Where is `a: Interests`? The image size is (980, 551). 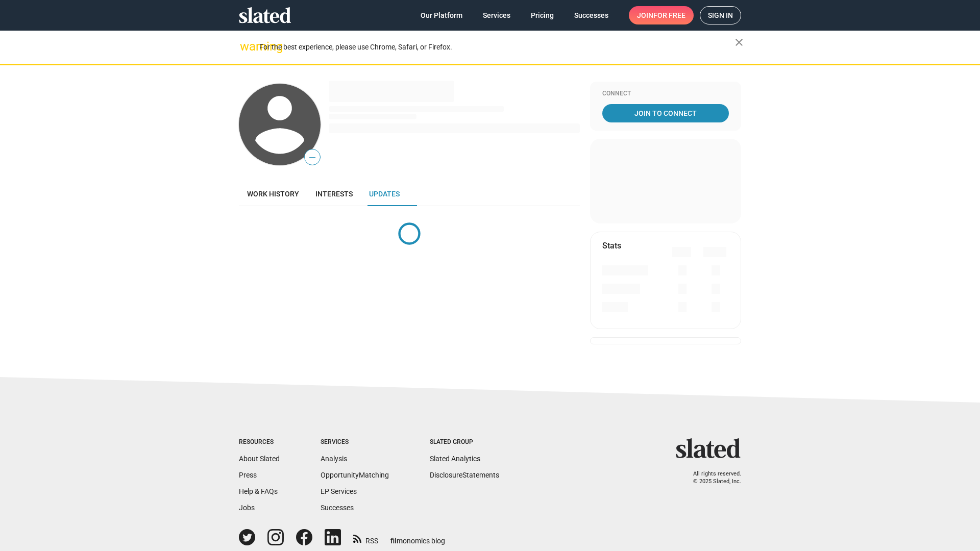
a: Interests is located at coordinates (334, 193).